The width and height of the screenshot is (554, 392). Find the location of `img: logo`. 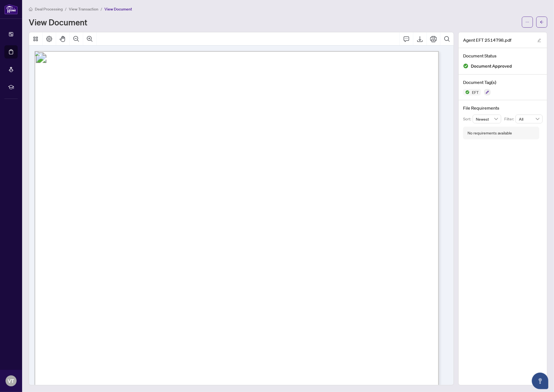

img: logo is located at coordinates (11, 9).